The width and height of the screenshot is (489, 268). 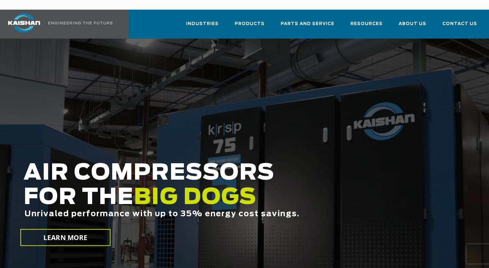 What do you see at coordinates (250, 24) in the screenshot?
I see `span: Products` at bounding box center [250, 24].